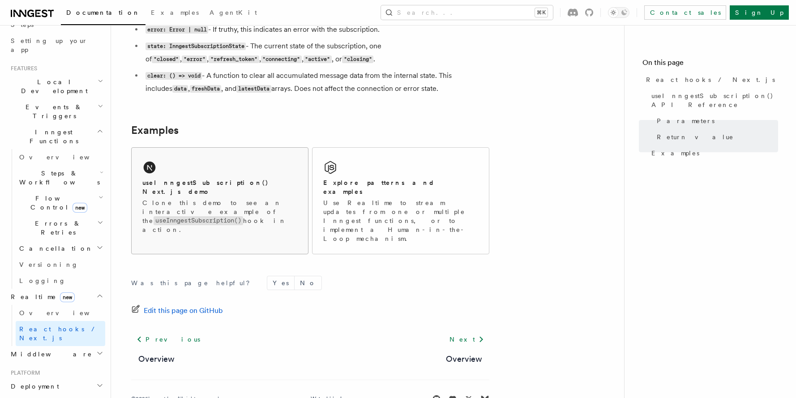  I want to click on button: Cancellation, so click(60, 249).